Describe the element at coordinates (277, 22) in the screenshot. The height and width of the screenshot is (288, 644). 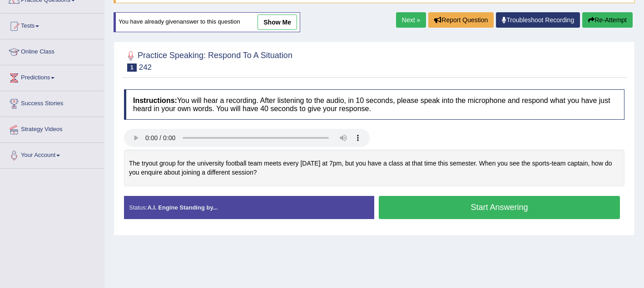
I see `a: show me` at that location.